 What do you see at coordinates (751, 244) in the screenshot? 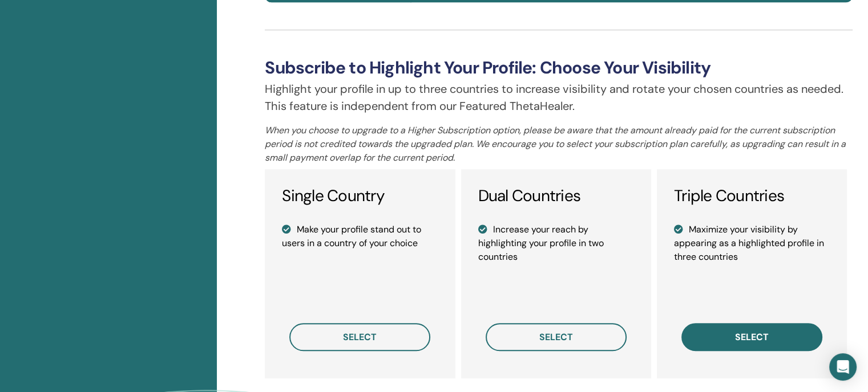
I see `li: Maximize your visibility by appearing as a highlighted profile in three countries` at bounding box center [751, 244].